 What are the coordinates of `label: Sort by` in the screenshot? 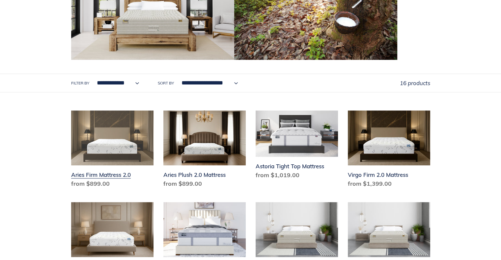 It's located at (166, 83).